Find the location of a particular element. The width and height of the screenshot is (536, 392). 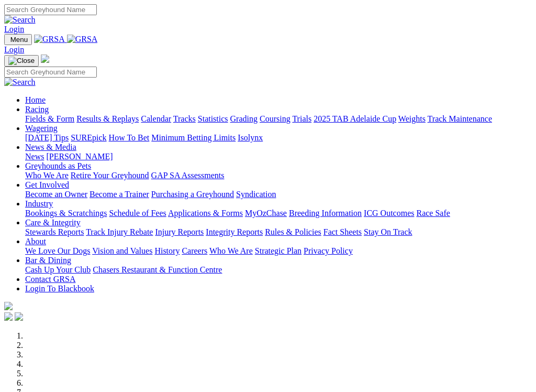

a: Tracks is located at coordinates (184, 118).